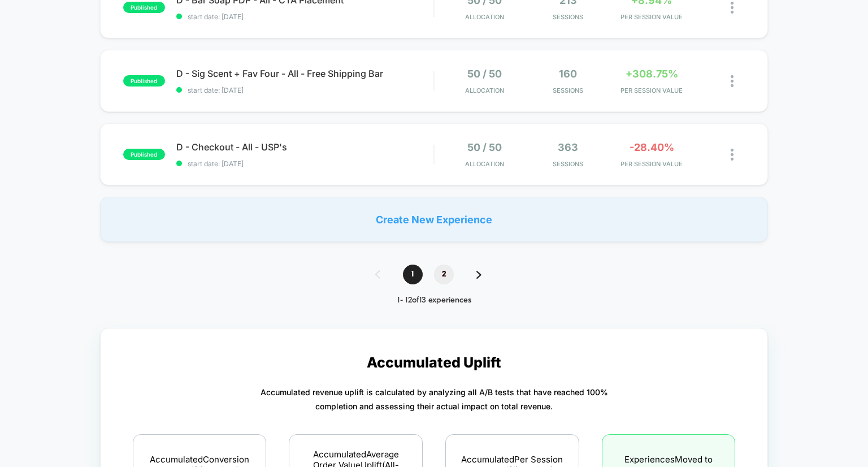 Image resolution: width=868 pixels, height=467 pixels. Describe the element at coordinates (568, 73) in the screenshot. I see `span: 160` at that location.